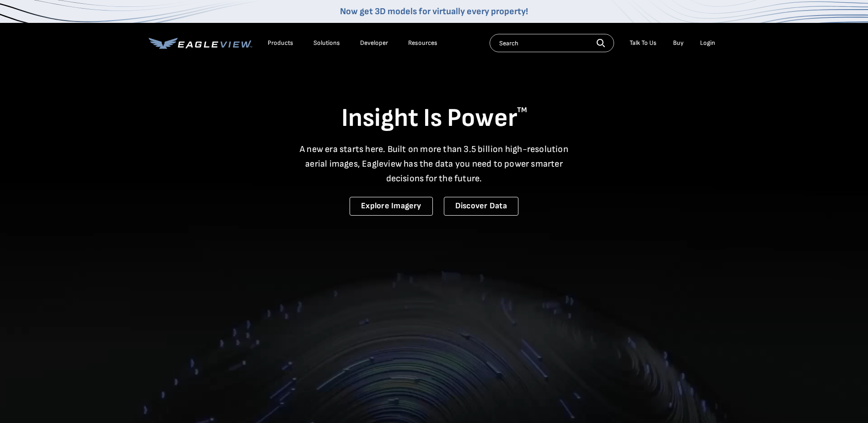 The image size is (868, 423). Describe the element at coordinates (435, 164) in the screenshot. I see `p: A new era starts here. Built on more than 3.5 billion high-resolution aerial images, Eagleview ha...` at that location.